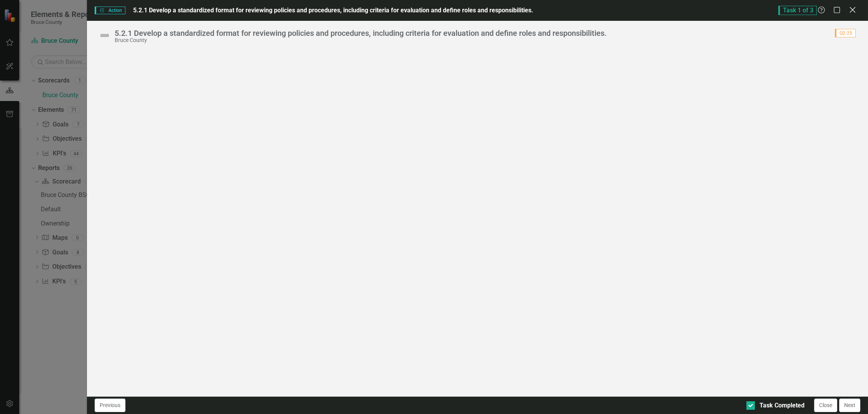 Image resolution: width=868 pixels, height=414 pixels. What do you see at coordinates (360, 40) in the screenshot?
I see `div: Bruce County` at bounding box center [360, 40].